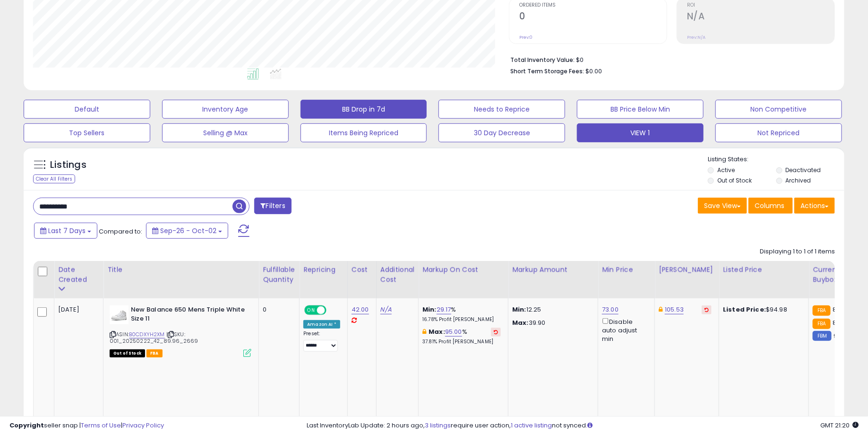  Describe the element at coordinates (764, 270) in the screenshot. I see `div: Listed Price` at that location.